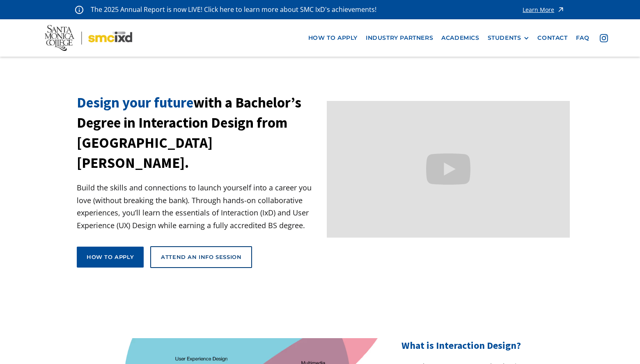 This screenshot has height=364, width=640. Describe the element at coordinates (333, 38) in the screenshot. I see `a: how to apply` at that location.